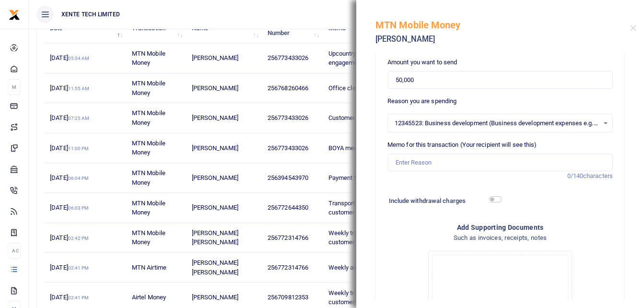 Image resolution: width=644 pixels, height=308 pixels. Describe the element at coordinates (365, 267) in the screenshot. I see `span: Weekly airtime facilitation` at that location.